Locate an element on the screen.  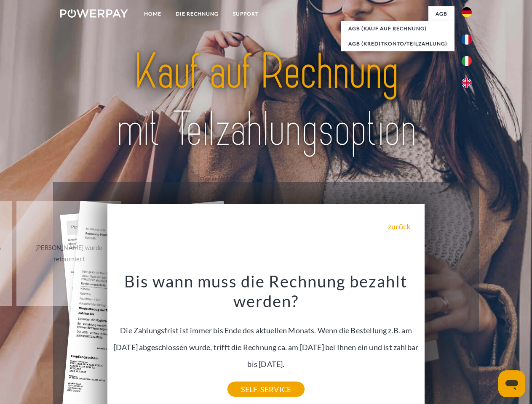
a: AGB (Kreditkonto/Teilzahlung) is located at coordinates (398, 44).